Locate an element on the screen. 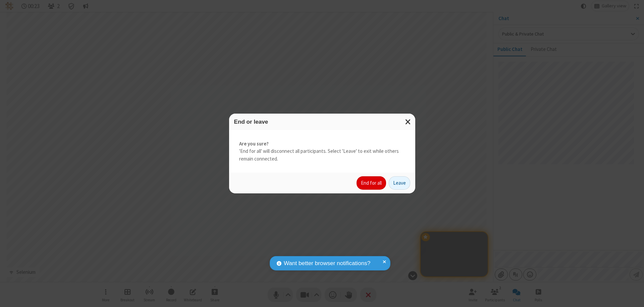 The height and width of the screenshot is (307, 644). button: Leave is located at coordinates (399, 183).